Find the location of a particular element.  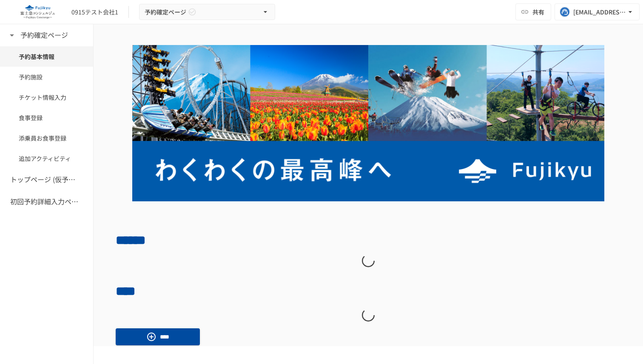

span: 予約施設 is located at coordinates (46, 77).